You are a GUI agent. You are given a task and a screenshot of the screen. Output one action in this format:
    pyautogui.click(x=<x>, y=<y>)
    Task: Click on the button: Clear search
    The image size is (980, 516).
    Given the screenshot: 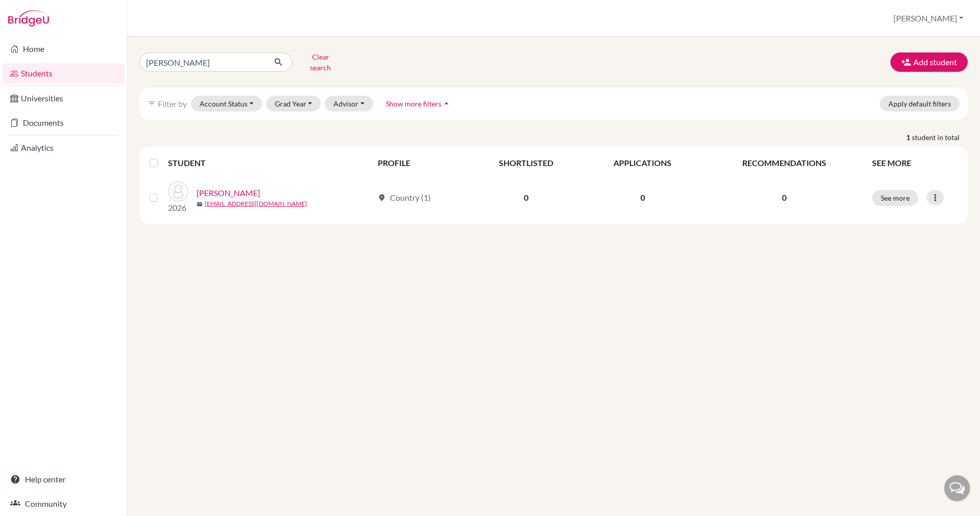 What is the action you would take?
    pyautogui.click(x=320, y=62)
    